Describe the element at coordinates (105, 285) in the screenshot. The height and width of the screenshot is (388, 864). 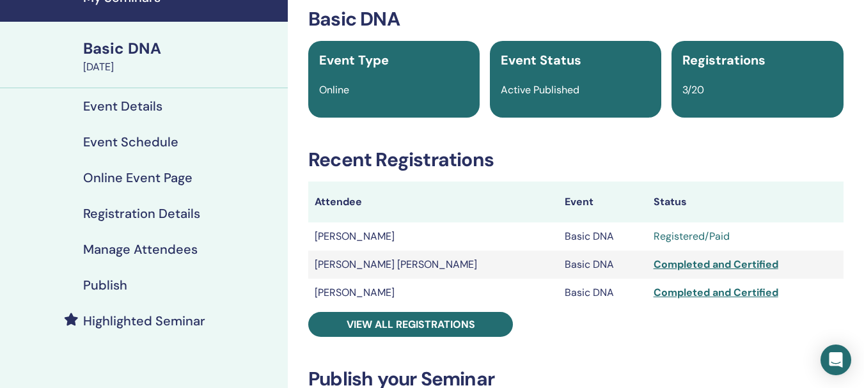
I see `h4: Publish` at that location.